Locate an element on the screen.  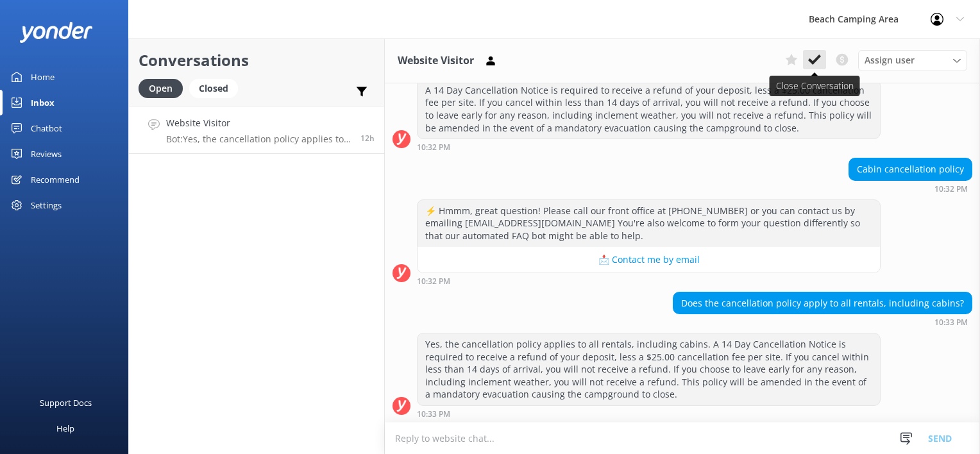
h4: Website Visitor is located at coordinates (259, 123).